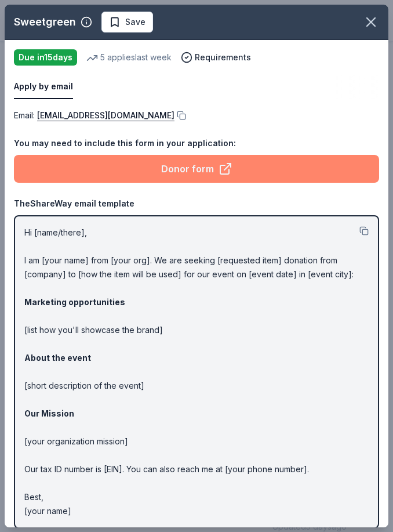  I want to click on strong: About the event, so click(57, 357).